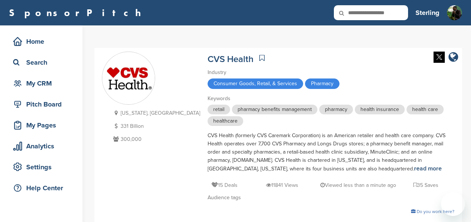  Describe the element at coordinates (331, 99) in the screenshot. I see `div: Keywords` at that location.